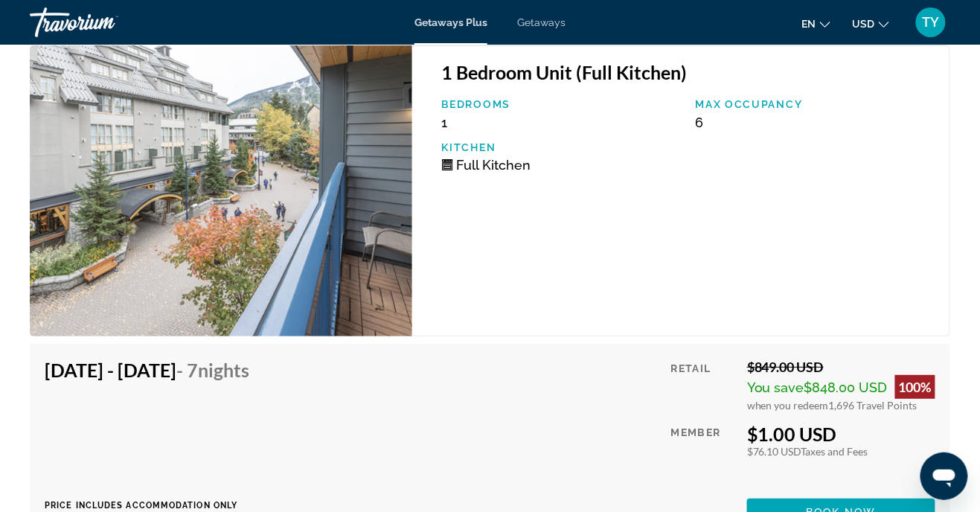  What do you see at coordinates (104, 22) in the screenshot?
I see `a: Travorium` at bounding box center [104, 22].